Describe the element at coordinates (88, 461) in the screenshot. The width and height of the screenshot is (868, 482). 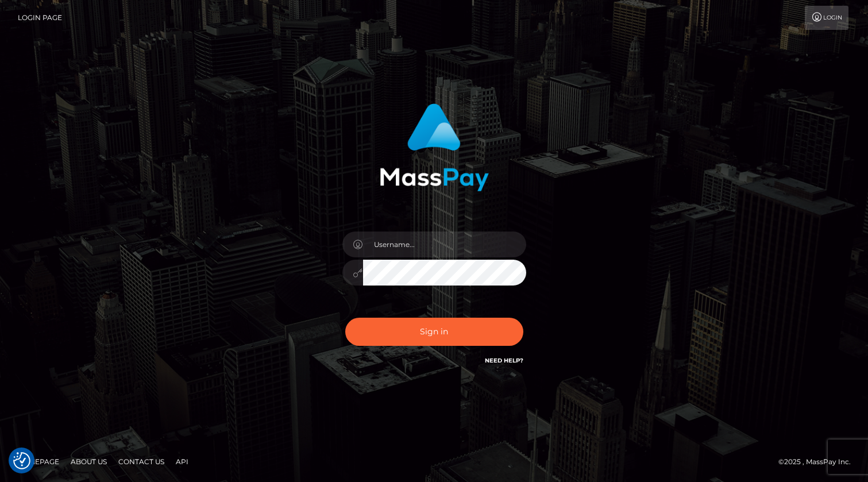
I see `a: About Us` at that location.